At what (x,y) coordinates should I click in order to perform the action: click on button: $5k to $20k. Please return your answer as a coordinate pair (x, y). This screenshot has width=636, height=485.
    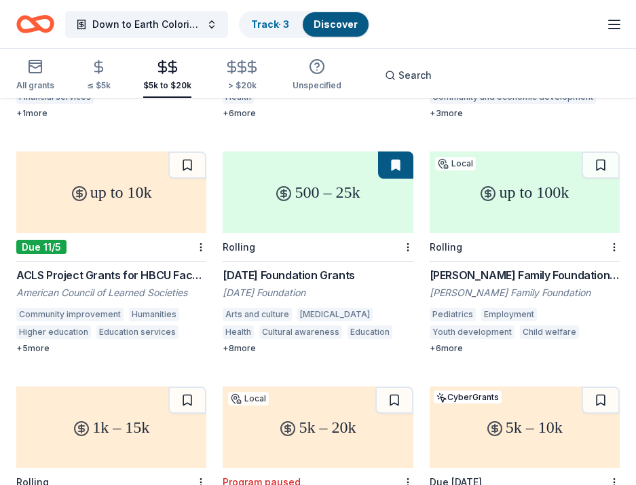
    Looking at the image, I should click on (167, 75).